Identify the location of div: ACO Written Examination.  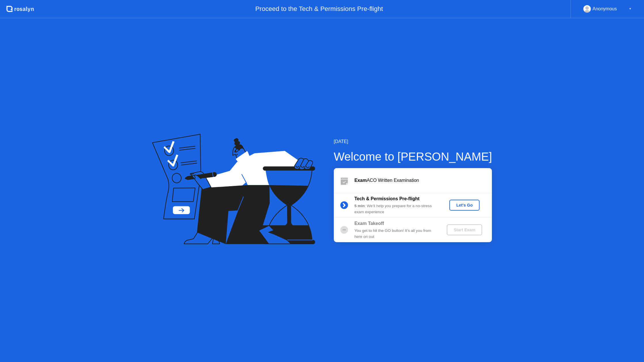
(423, 180).